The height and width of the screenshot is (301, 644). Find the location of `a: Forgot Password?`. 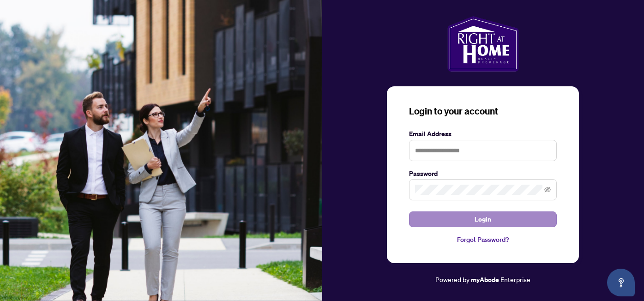

a: Forgot Password? is located at coordinates (483, 240).